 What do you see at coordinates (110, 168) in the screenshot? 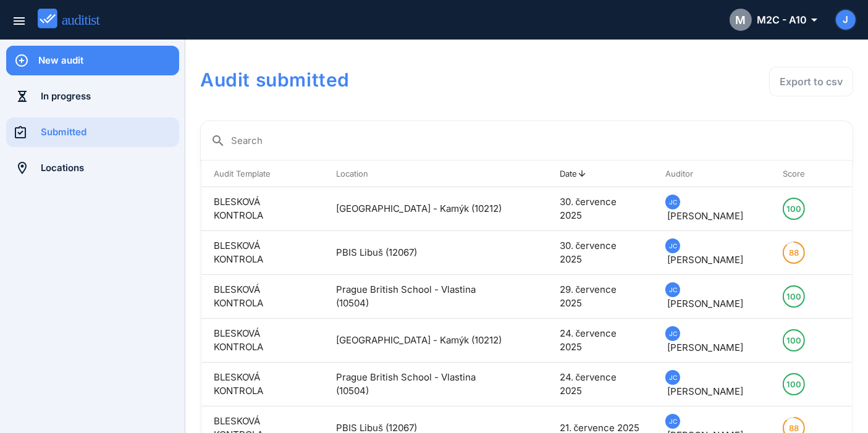
I see `div: Locations` at bounding box center [110, 168].